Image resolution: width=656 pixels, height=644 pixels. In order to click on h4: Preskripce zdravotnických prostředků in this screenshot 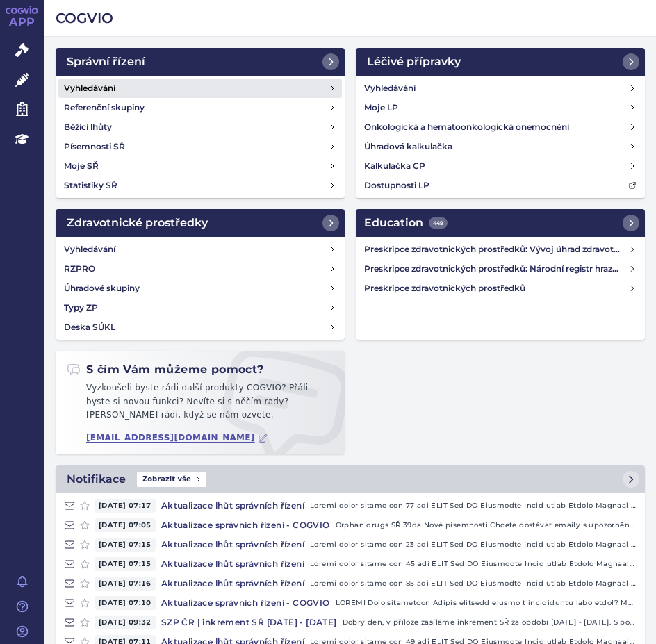, I will do `click(496, 289)`.